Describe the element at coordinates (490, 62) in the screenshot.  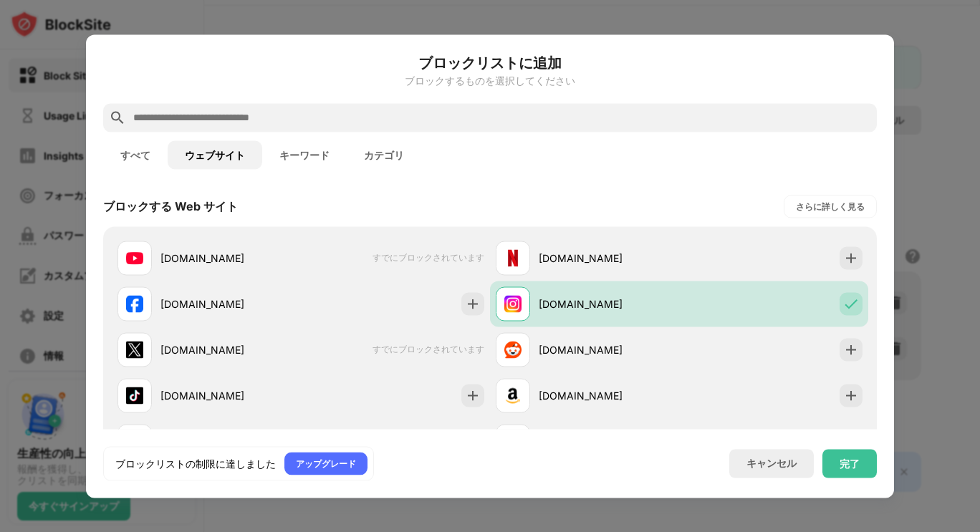
I see `h6: ブロックリストに追加` at that location.